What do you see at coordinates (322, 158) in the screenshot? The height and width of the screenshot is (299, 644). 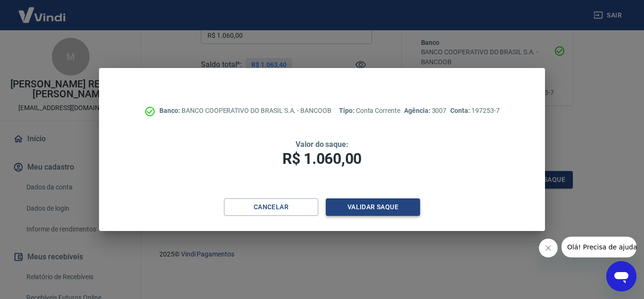 I see `span: R$ 1.060,00` at bounding box center [322, 158].